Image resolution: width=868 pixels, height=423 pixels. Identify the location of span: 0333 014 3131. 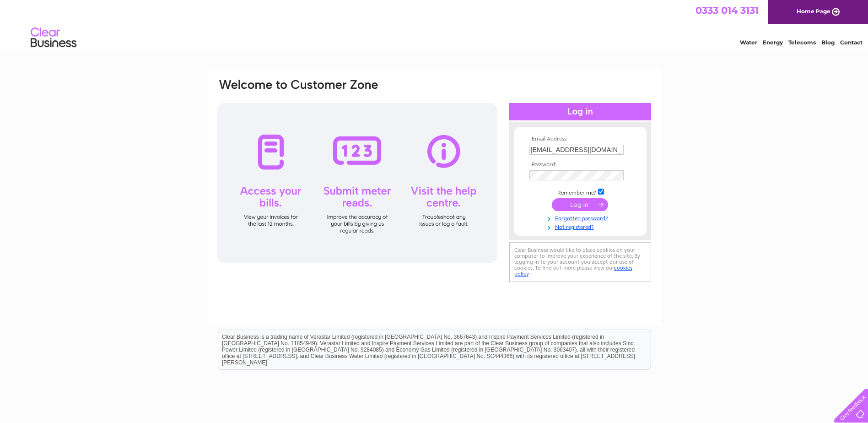
(727, 10).